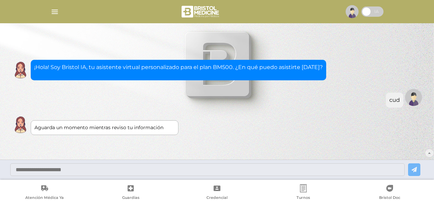 This screenshot has width=434, height=203. I want to click on div: Aguarda un momento mientras reviso tu información, so click(104, 127).